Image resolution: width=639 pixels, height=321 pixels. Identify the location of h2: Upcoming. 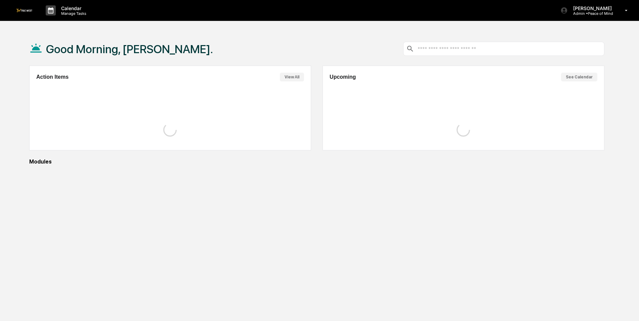
(343, 77).